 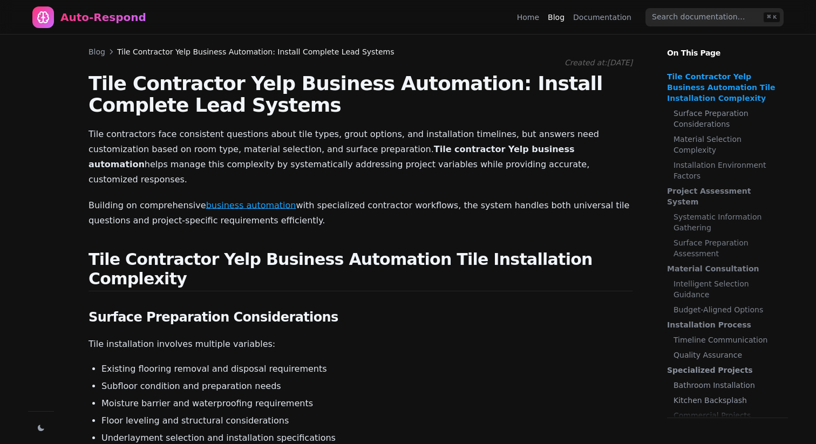 I want to click on a: Roofing Yelp Chatbot: Cover All Your Leads with Smart Automation, so click(x=41, y=192).